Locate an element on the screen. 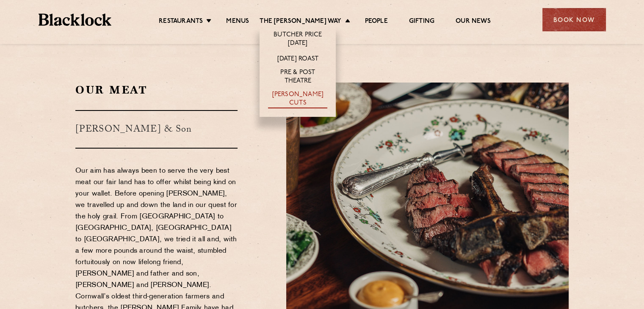 The image size is (644, 309). a: Menus is located at coordinates (238, 22).